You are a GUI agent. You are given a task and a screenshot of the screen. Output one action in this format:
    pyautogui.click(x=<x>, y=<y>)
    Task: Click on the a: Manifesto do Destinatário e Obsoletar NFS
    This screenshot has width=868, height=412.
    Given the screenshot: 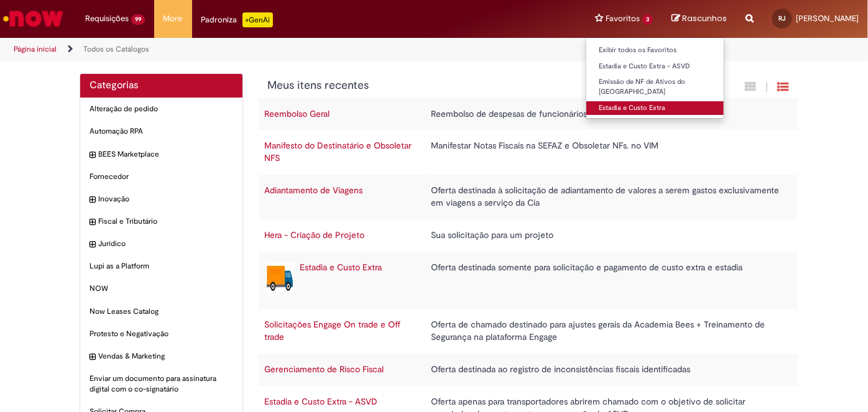 What is the action you would take?
    pyautogui.click(x=338, y=152)
    